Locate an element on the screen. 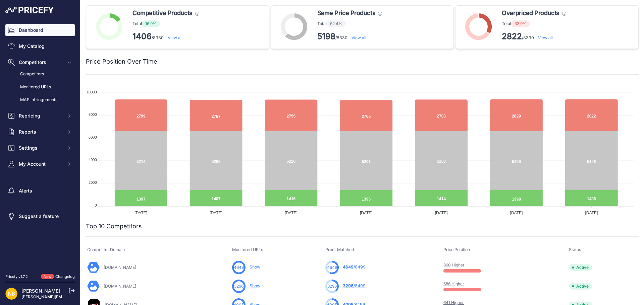  a: 860 Higher is located at coordinates (454, 265).